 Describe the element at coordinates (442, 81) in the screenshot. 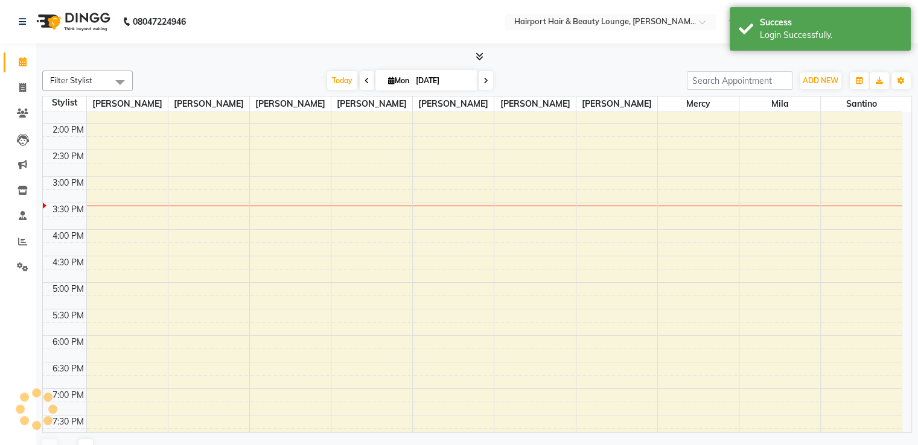

I see `input: 2025-09-01` at that location.